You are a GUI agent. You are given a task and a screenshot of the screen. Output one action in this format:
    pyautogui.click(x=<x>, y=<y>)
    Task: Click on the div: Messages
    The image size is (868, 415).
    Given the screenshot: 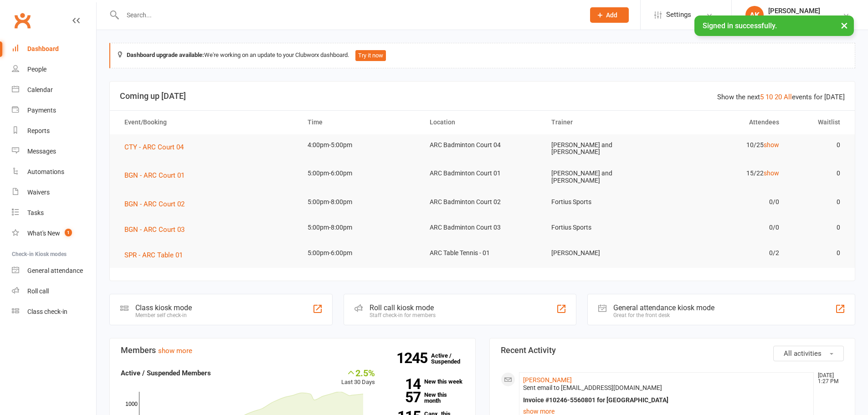 What is the action you would take?
    pyautogui.click(x=42, y=151)
    